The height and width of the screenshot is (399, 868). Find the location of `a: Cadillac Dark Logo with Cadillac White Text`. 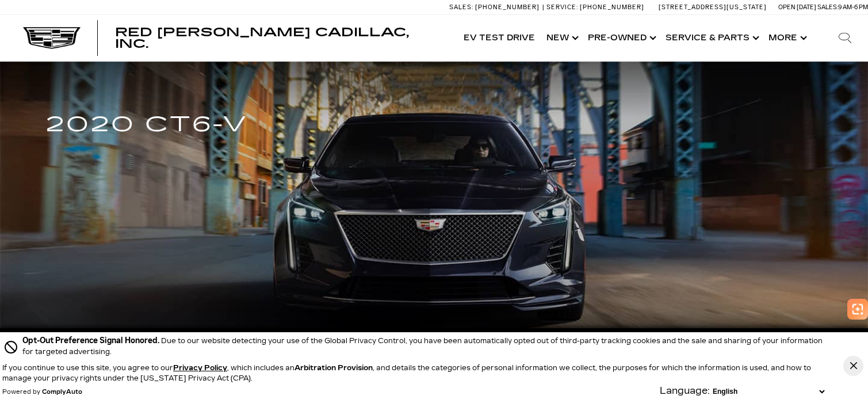

a: Cadillac Dark Logo with Cadillac White Text is located at coordinates (52, 38).